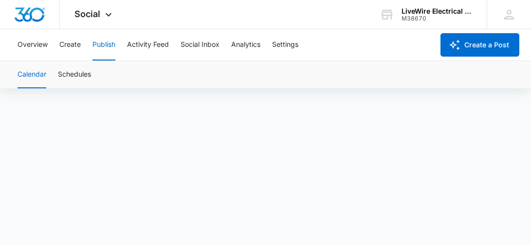  Describe the element at coordinates (148, 45) in the screenshot. I see `button: Activity Feed` at that location.